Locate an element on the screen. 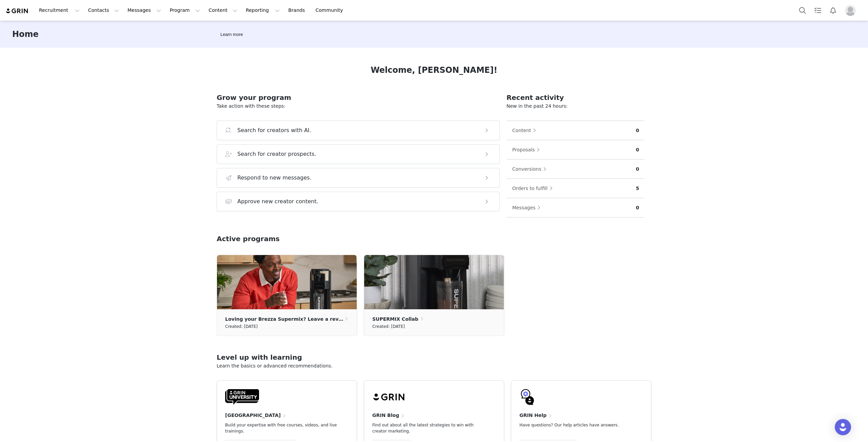 This screenshot has width=868, height=442. a: Brands is located at coordinates (297, 10).